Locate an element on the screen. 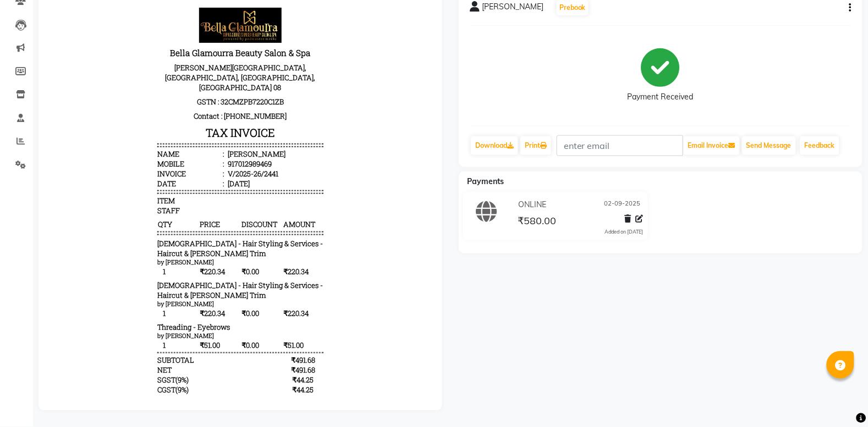  span: STAFF is located at coordinates (119, 212).